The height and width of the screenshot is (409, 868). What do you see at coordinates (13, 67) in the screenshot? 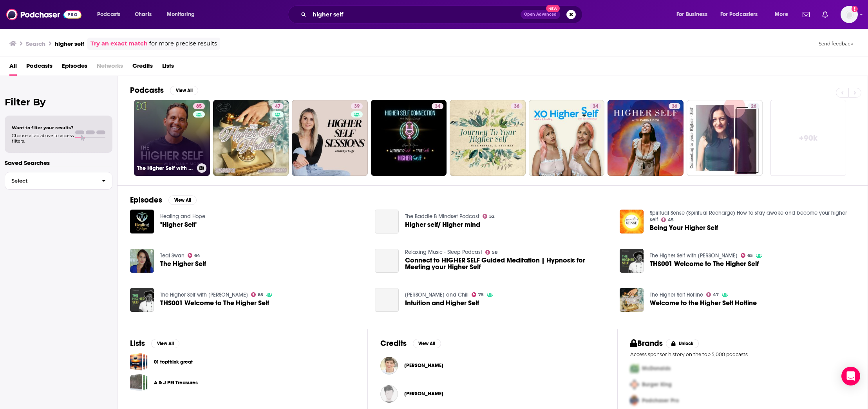
I see `a: All` at bounding box center [13, 67].